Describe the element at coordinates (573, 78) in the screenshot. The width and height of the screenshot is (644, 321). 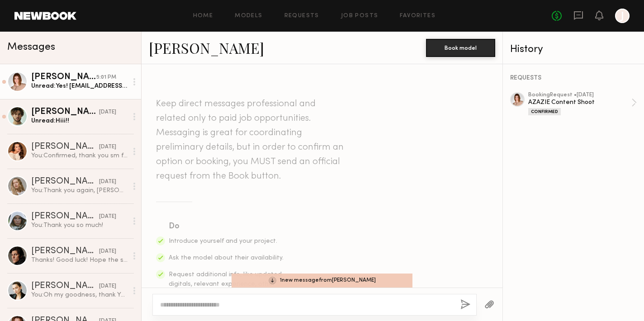
I see `div: REQUESTS` at that location.